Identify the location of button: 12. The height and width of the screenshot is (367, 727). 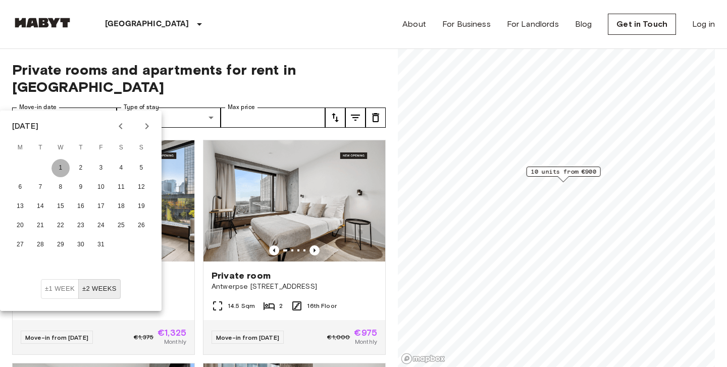
(141, 187).